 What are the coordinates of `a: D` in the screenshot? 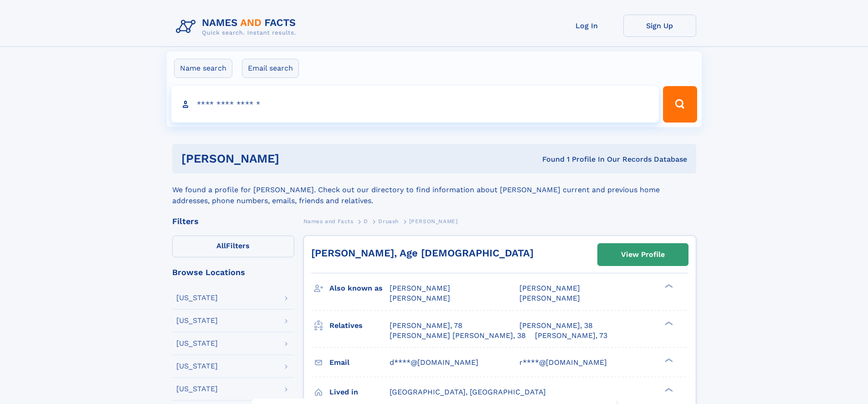 It's located at (366, 221).